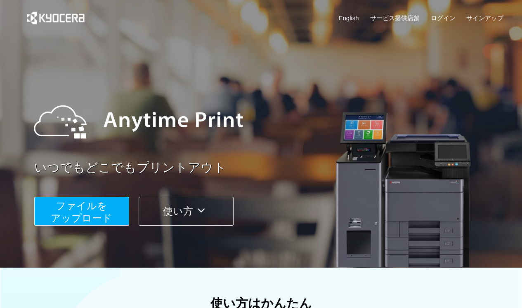 The height and width of the screenshot is (308, 522). What do you see at coordinates (443, 18) in the screenshot?
I see `a: ログイン` at bounding box center [443, 18].